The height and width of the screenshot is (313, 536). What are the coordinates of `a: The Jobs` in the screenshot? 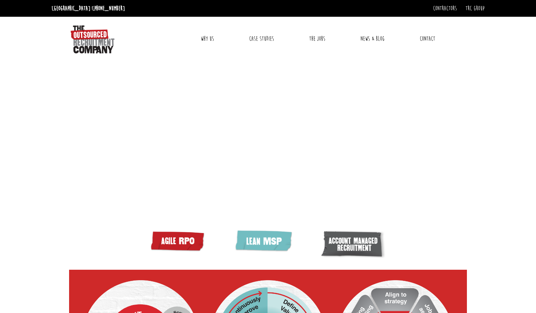 It's located at (317, 39).